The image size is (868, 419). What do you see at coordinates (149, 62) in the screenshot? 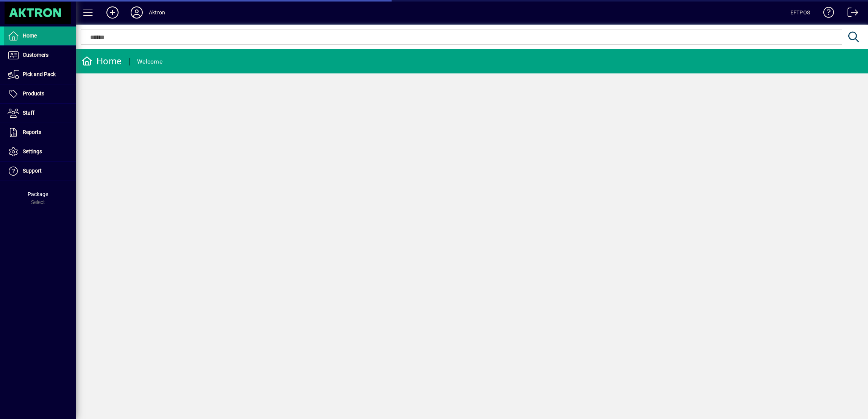
I see `div: Welcome` at bounding box center [149, 62].